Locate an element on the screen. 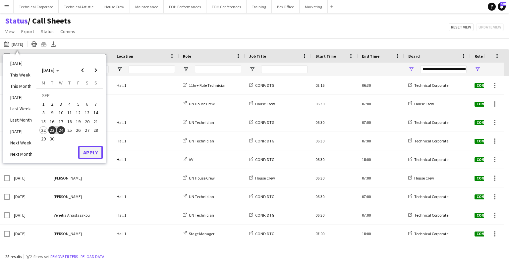 The height and width of the screenshot is (262, 509). input: Role Filter Input is located at coordinates (218, 69).